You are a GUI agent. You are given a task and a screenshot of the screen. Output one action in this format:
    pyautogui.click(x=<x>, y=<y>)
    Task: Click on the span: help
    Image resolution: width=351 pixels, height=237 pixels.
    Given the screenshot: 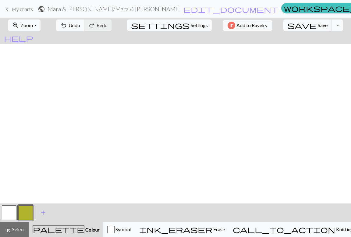 What is the action you would take?
    pyautogui.click(x=19, y=38)
    